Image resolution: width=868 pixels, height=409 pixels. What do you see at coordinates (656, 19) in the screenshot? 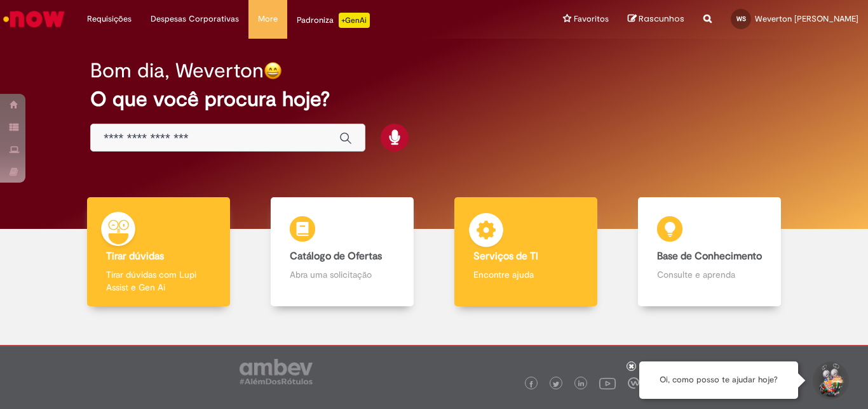
I see `a: Rascunhos` at bounding box center [656, 19].